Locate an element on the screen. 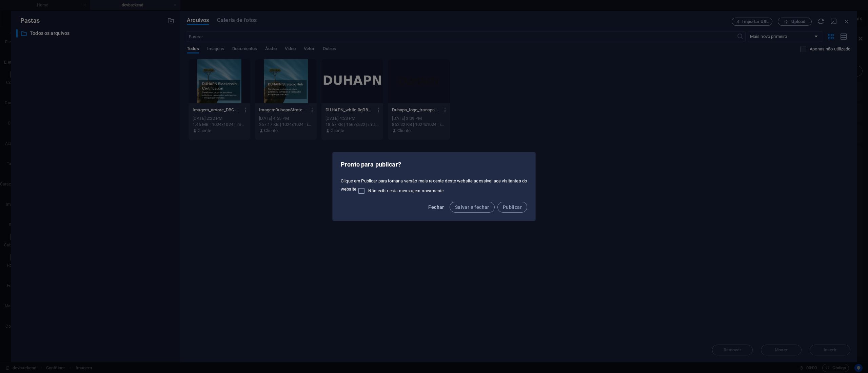 This screenshot has width=868, height=373. a: Skip to main content is located at coordinates (25, 5).